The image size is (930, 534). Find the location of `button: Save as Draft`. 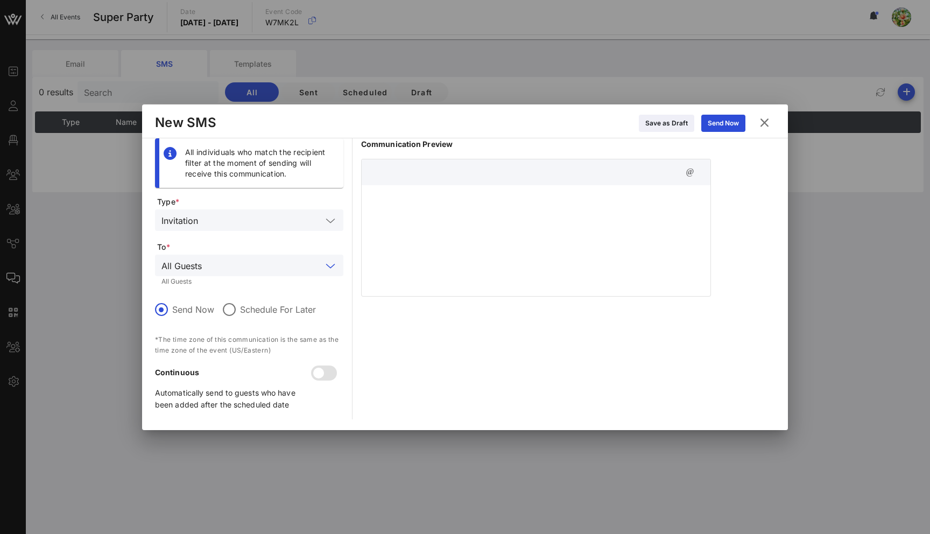

button: Save as Draft is located at coordinates (666, 123).